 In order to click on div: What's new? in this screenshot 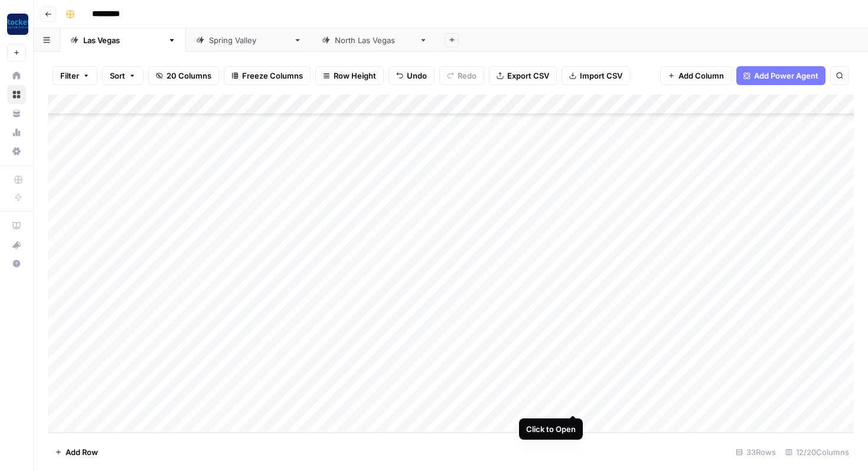, I will do `click(17, 245)`.